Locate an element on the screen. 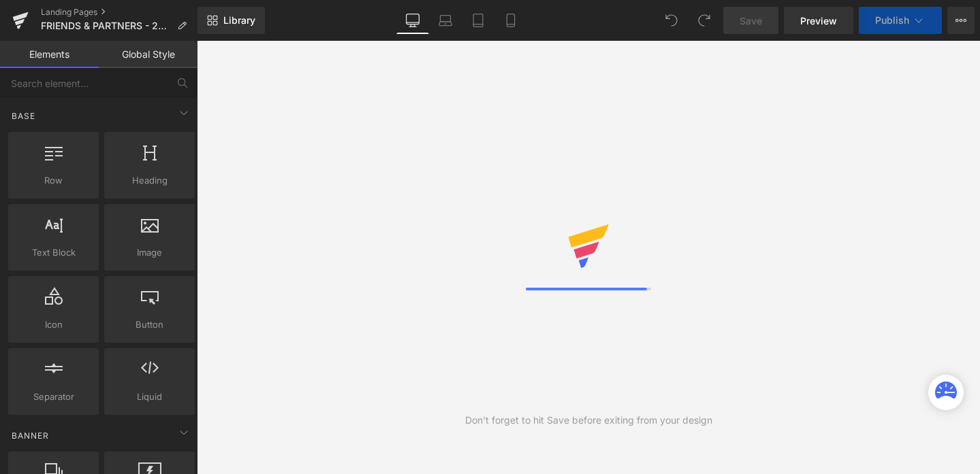  span: Heading is located at coordinates (149, 180).